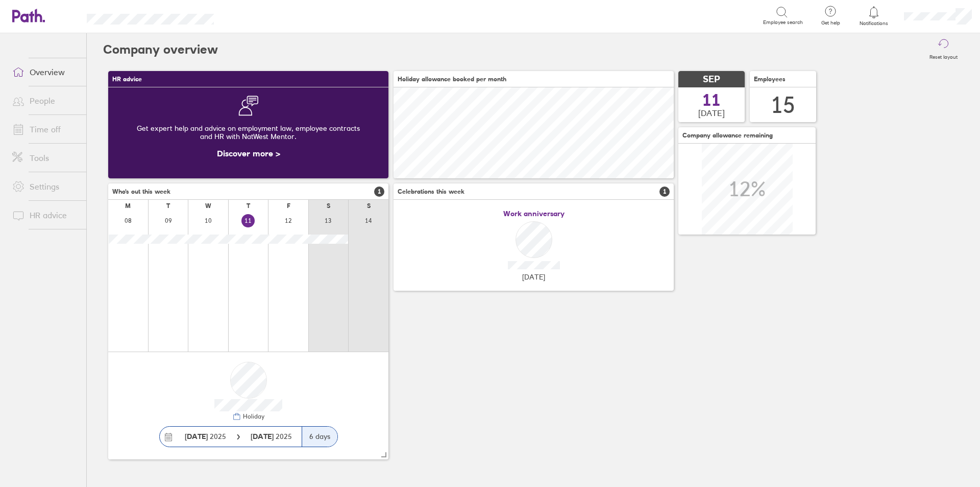 The image size is (980, 487). Describe the element at coordinates (319, 436) in the screenshot. I see `div: 6 days` at that location.